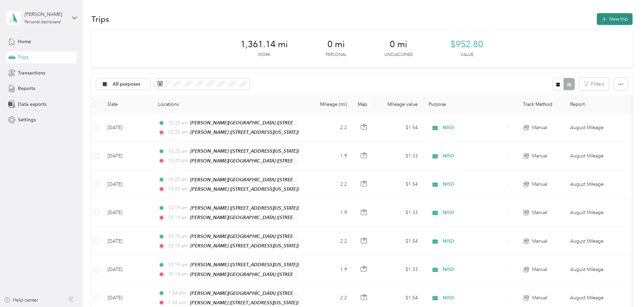  Describe the element at coordinates (336, 55) in the screenshot. I see `p: Personal` at that location.